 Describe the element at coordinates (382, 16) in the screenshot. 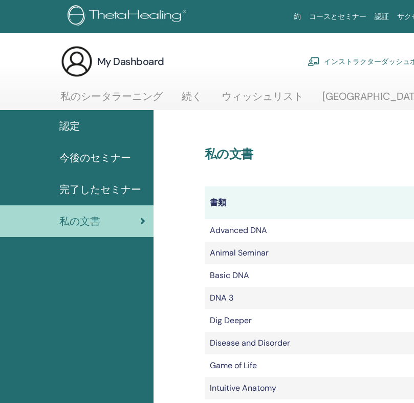

I see `a: 認証` at that location.